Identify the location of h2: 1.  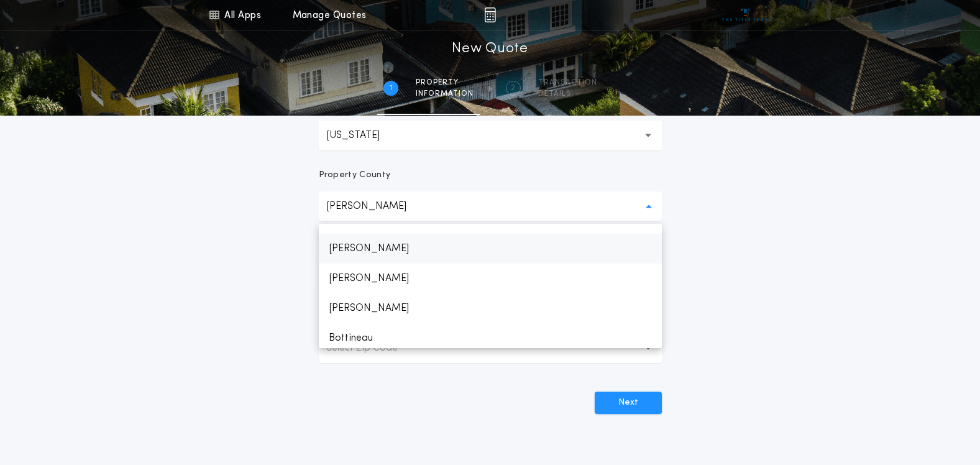
(391, 88).